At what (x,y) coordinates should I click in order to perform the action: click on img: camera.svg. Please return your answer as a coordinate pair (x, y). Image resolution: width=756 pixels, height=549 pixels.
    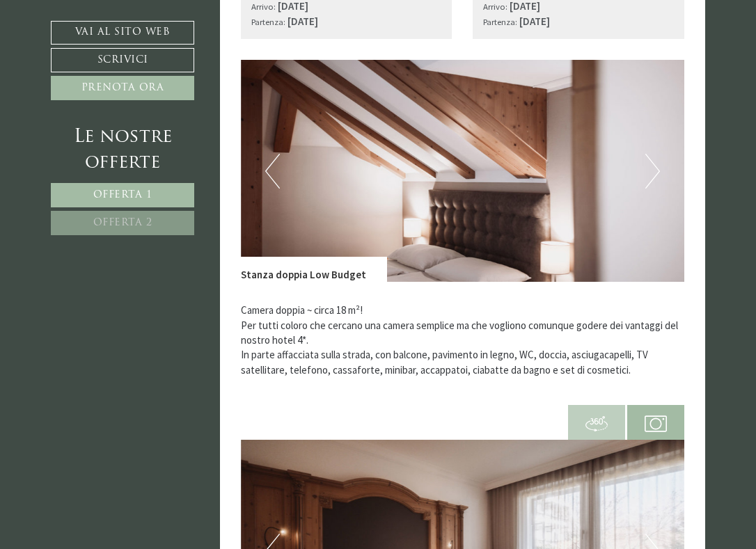
    Looking at the image, I should click on (656, 423).